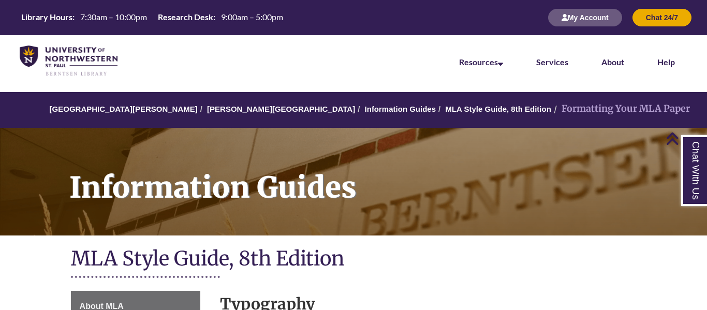 The height and width of the screenshot is (310, 707). Describe the element at coordinates (685, 138) in the screenshot. I see `a: Back to Top` at that location.